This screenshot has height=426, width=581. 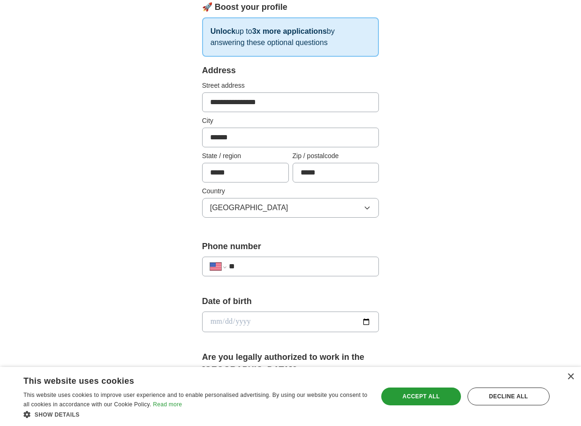 I want to click on strong: 3x more applications, so click(x=289, y=31).